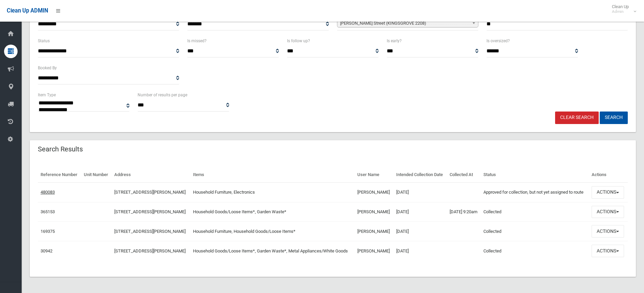  I want to click on label: Status, so click(44, 41).